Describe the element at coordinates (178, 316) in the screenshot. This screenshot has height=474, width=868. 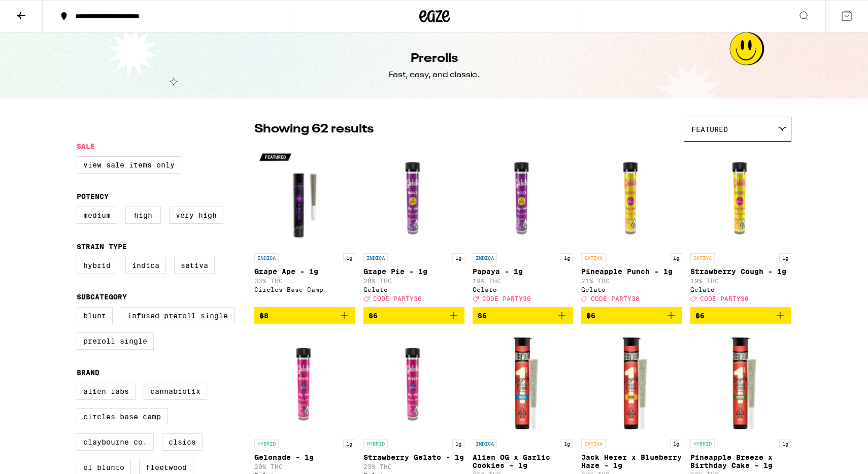
I see `label: Infused Preroll Single` at that location.